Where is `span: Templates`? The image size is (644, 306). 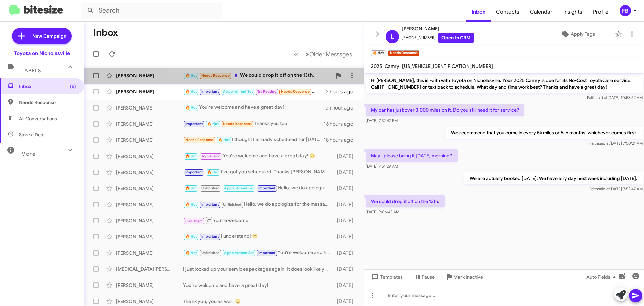 span: Templates is located at coordinates (386, 277).